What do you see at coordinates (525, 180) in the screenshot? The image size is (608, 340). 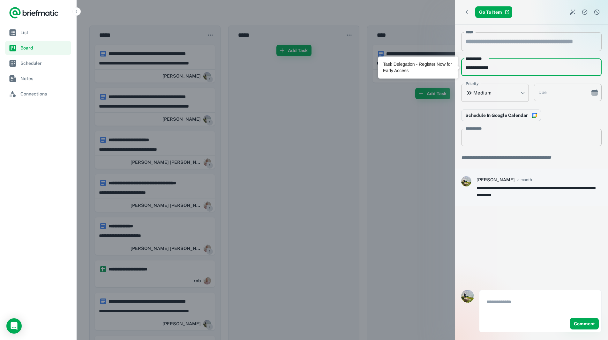 I see `span: a month` at bounding box center [525, 180].